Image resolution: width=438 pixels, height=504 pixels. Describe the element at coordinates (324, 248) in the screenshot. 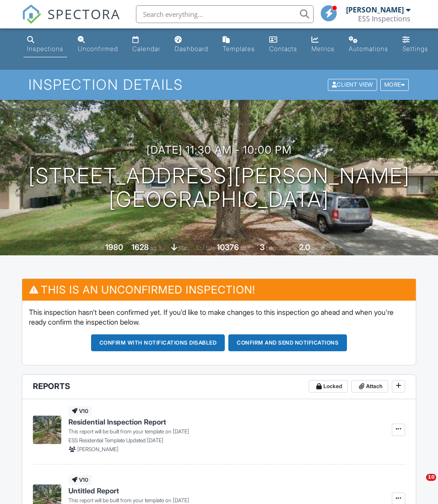

I see `span: bathrooms` at that location.